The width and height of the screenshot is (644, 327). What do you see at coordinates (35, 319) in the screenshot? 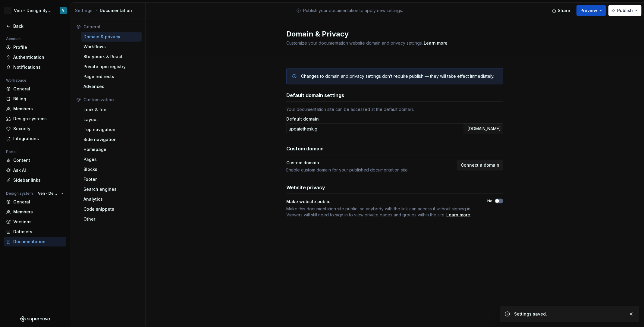
I see `a: Supernova Logo` at bounding box center [35, 319].